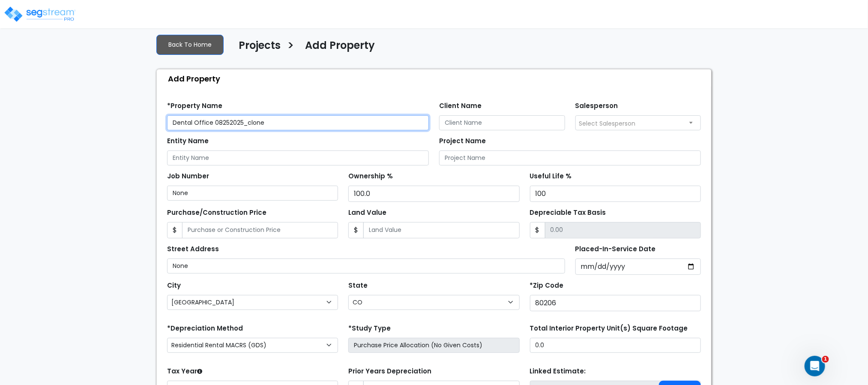 The height and width of the screenshot is (385, 868). I want to click on input: Land Value, so click(441, 231).